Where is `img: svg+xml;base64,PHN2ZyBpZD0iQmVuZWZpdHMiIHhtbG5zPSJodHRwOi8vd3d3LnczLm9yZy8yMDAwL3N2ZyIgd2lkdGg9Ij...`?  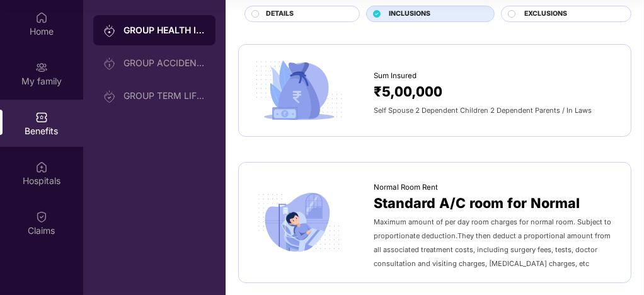 img: svg+xml;base64,PHN2ZyBpZD0iQmVuZWZpdHMiIHhtbG5zPSJodHRwOi8vd3d3LnczLm9yZy8yMDAwL3N2ZyIgd2lkdGg9Ij... is located at coordinates (42, 117).